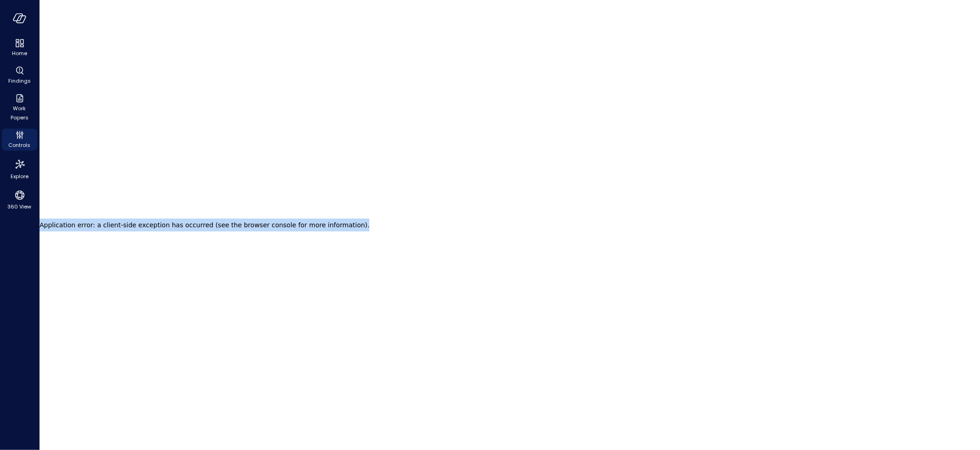 The image size is (980, 450). What do you see at coordinates (19, 48) in the screenshot?
I see `div: Home` at bounding box center [19, 48].